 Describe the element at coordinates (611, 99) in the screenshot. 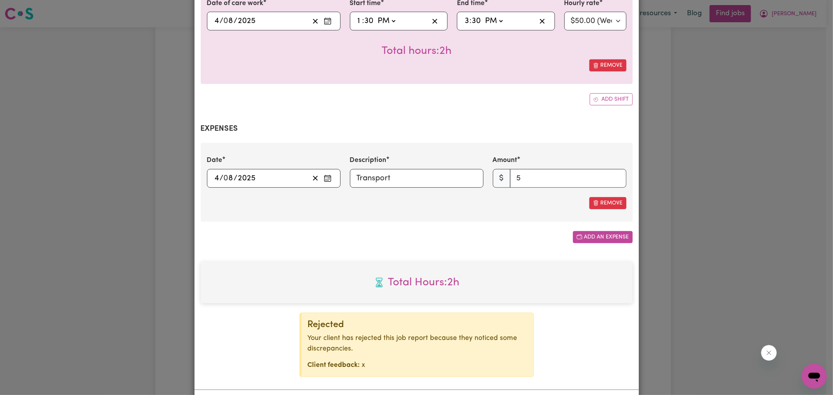

I see `button: Add another shift` at that location.